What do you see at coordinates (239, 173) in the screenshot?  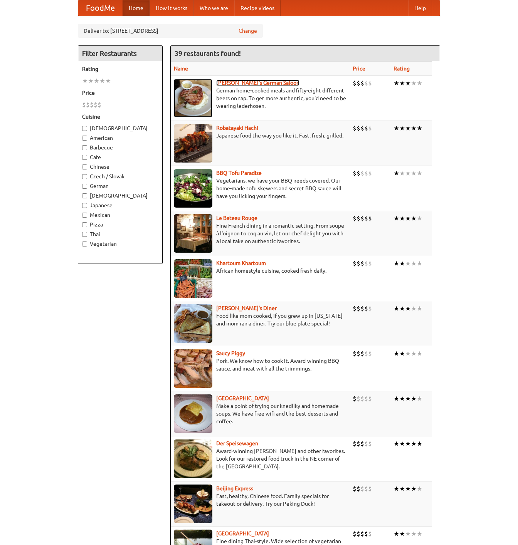 I see `a: BBQ Tofu Paradise` at bounding box center [239, 173].